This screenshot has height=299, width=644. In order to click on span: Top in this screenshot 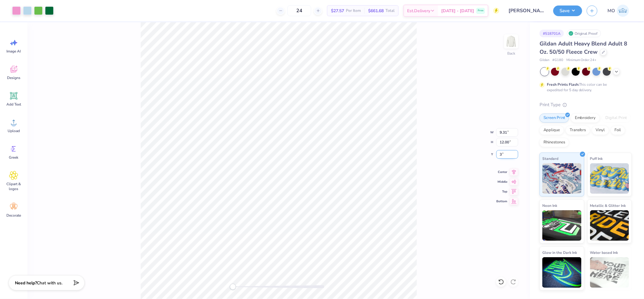, I will do `click(502, 192)`.